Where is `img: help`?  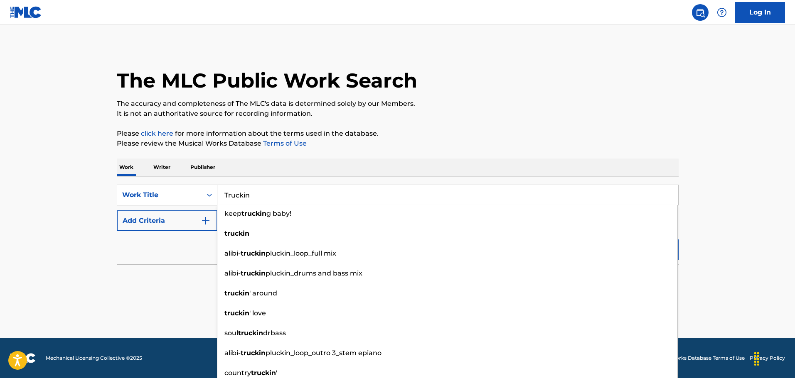 img: help is located at coordinates (722, 12).